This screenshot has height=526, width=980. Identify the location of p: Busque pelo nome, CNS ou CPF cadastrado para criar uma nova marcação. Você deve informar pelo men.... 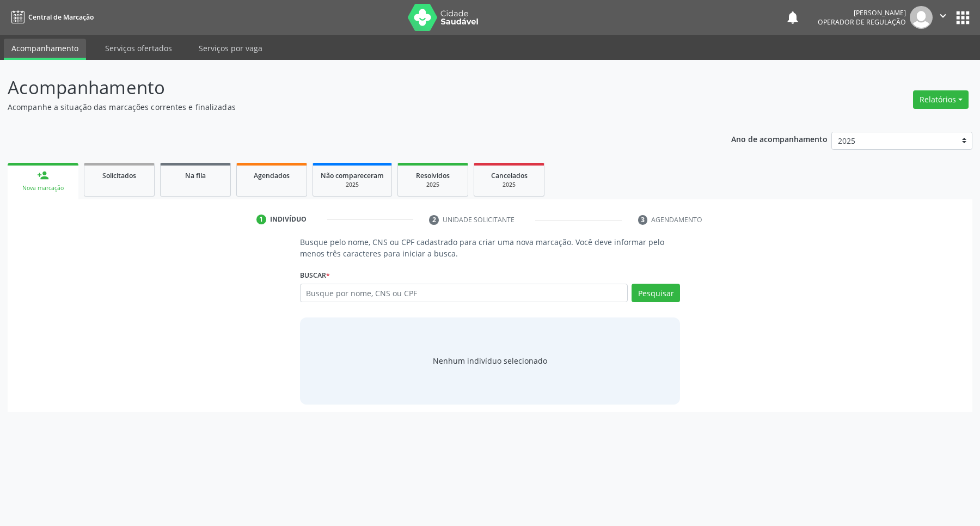
(490, 248).